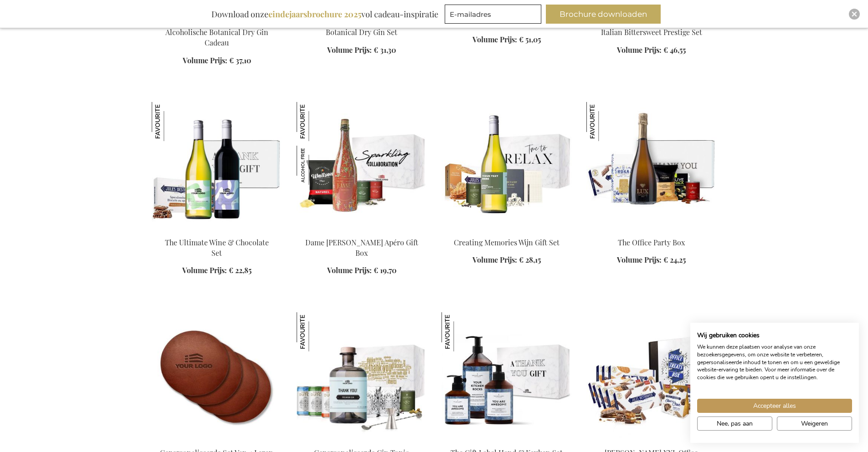  What do you see at coordinates (317, 332) in the screenshot?
I see `img: Gepersonaliseerde Gin Tonic Prestige Set` at bounding box center [317, 332].